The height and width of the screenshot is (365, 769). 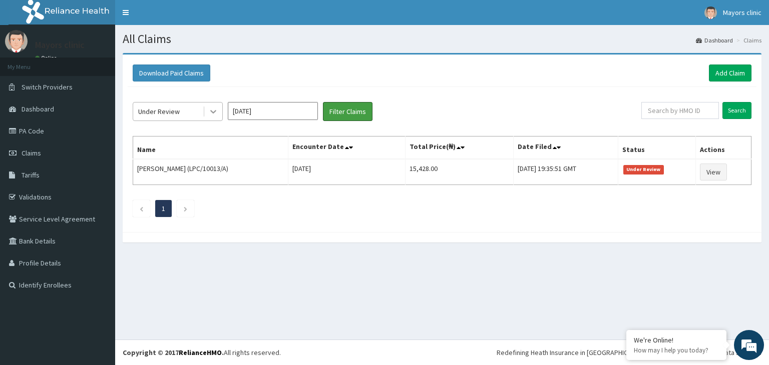 I want to click on th: Status, so click(x=656, y=148).